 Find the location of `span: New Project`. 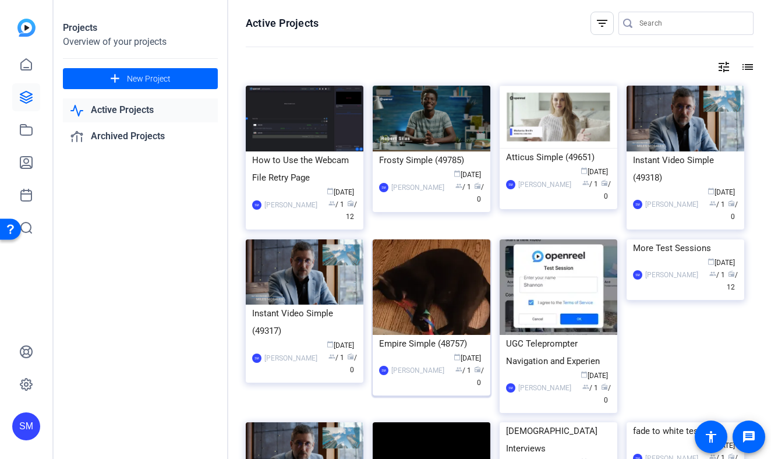

span: New Project is located at coordinates (148, 79).